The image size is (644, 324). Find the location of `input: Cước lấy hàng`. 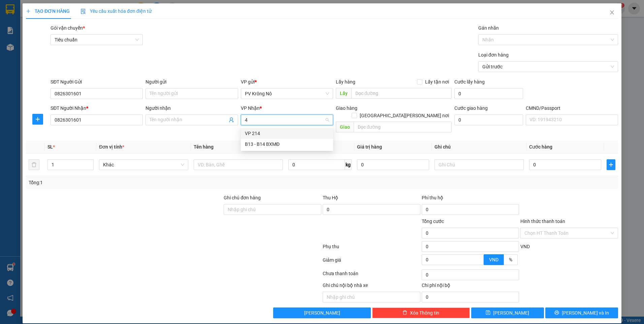

input: Cước lấy hàng is located at coordinates (489, 94).